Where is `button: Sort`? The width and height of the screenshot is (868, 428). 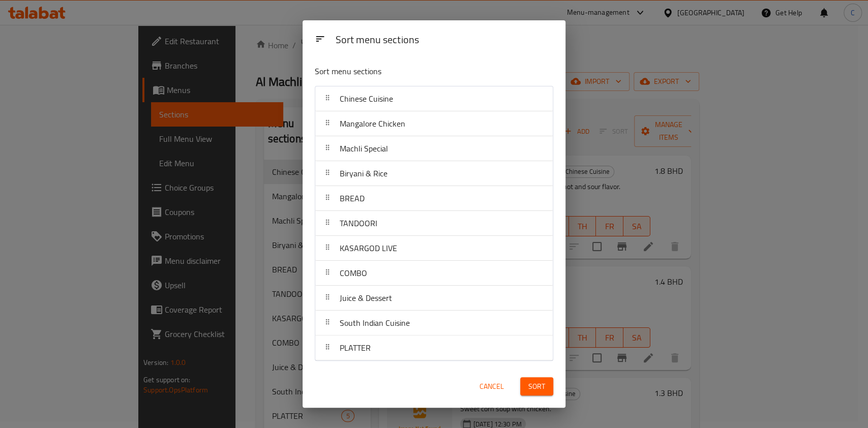 button: Sort is located at coordinates (537, 386).